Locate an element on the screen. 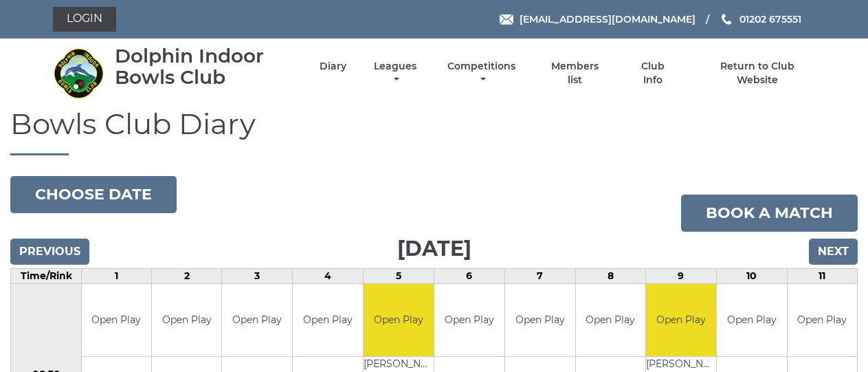 This screenshot has height=372, width=868. a: Return to Club Website is located at coordinates (757, 73).